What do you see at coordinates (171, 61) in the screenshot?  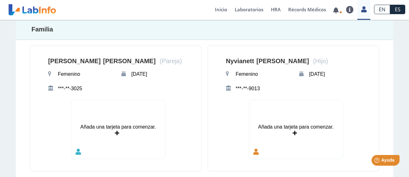 I see `span: (Pareja)` at bounding box center [171, 61].